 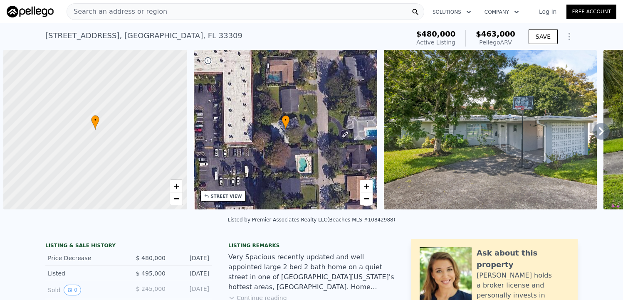 I want to click on div: Listing remarks, so click(x=312, y=246).